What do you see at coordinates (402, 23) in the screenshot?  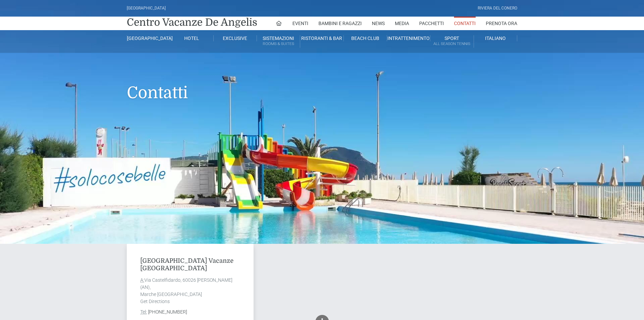 I see `a: Media` at bounding box center [402, 23].